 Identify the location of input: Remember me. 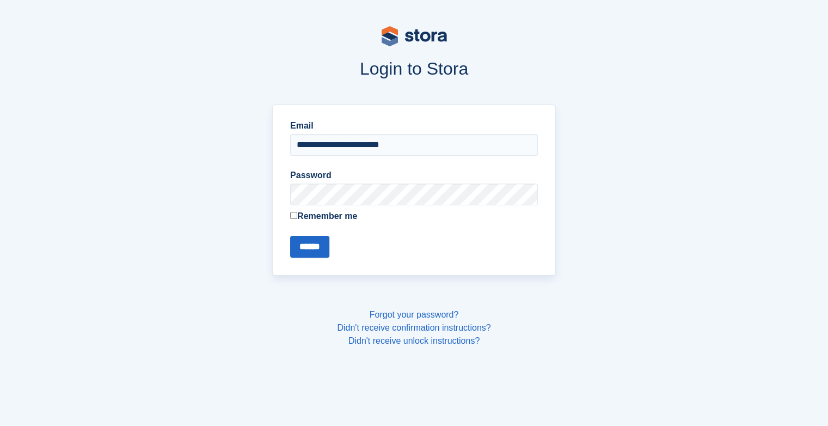
(293, 215).